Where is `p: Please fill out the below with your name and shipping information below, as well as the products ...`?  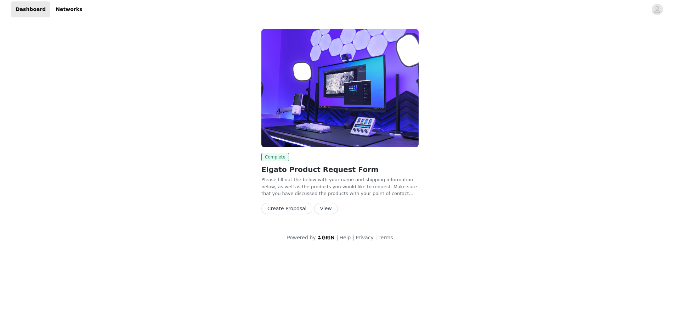
p: Please fill out the below with your name and shipping information below, as well as the products ... is located at coordinates (340, 186).